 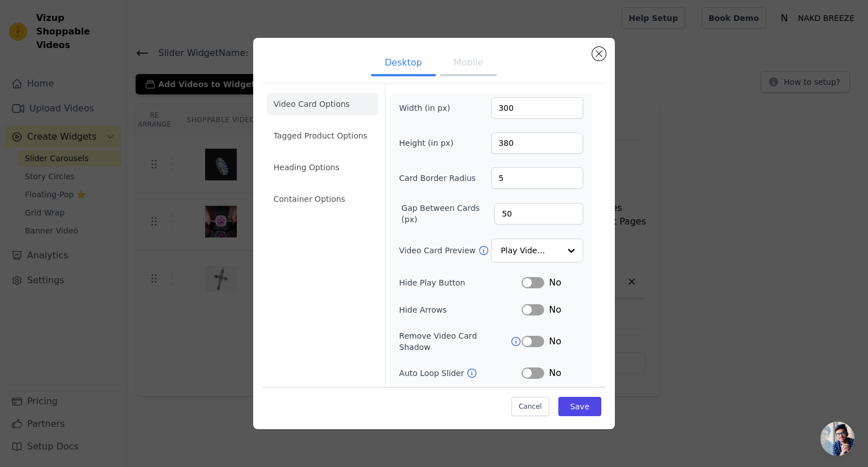 I want to click on label: Hide Arrows, so click(x=460, y=310).